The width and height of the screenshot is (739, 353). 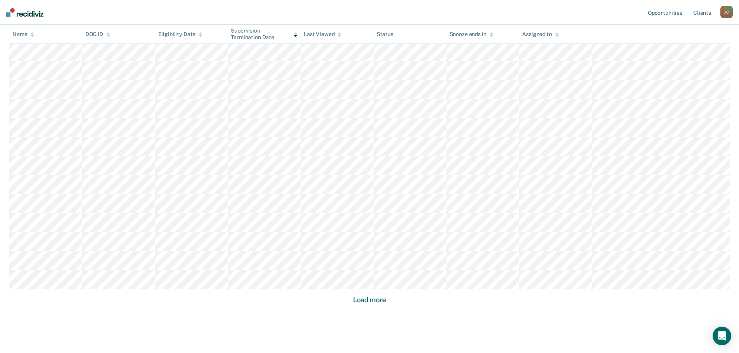 I want to click on div: Supervision Termination Date, so click(x=264, y=34).